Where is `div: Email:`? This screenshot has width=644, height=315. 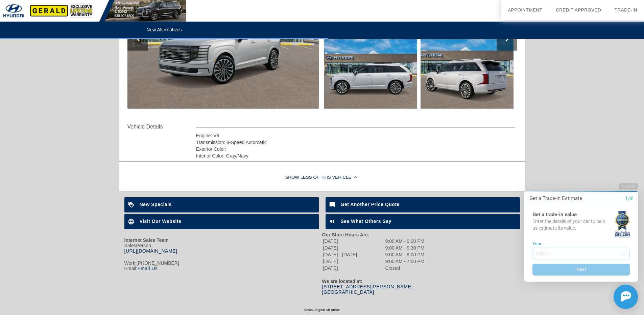
div: Email: is located at coordinates (223, 269).